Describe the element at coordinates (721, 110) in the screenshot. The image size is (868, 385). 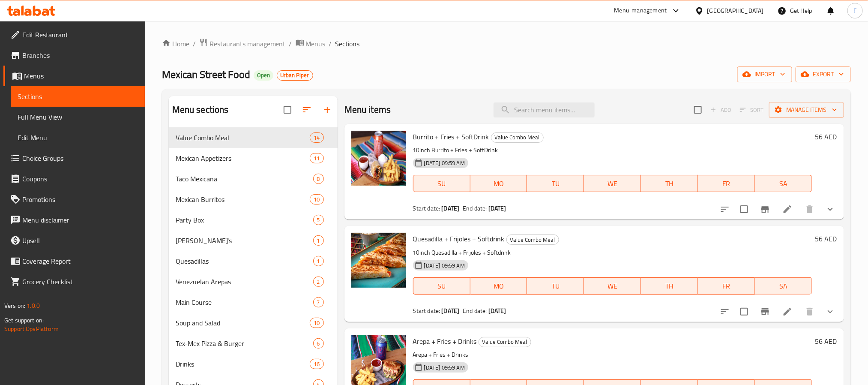
I see `span: Add item` at that location.